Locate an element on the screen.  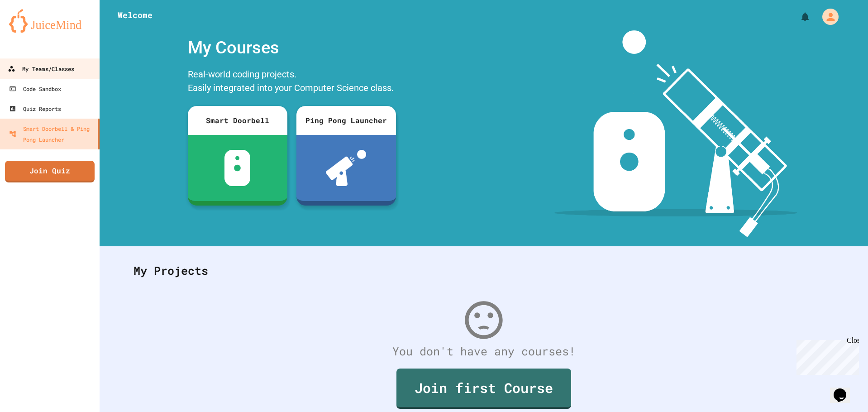
div: You don't have any courses! is located at coordinates (484, 351).